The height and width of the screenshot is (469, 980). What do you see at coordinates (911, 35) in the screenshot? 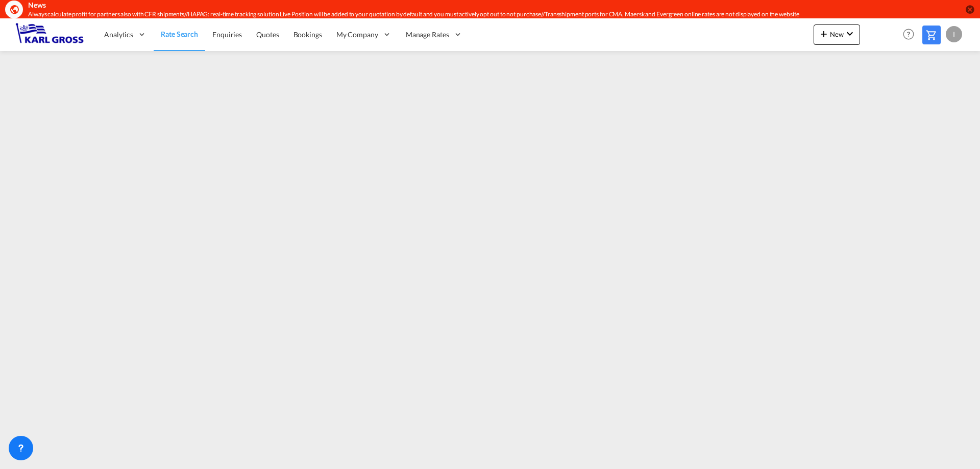
I see `div: Help` at bounding box center [911, 35].